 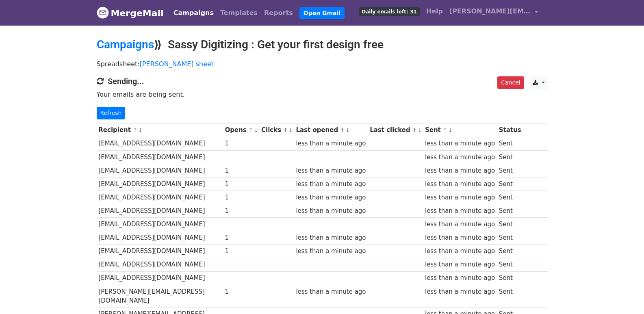 I want to click on img: MergeMail logo, so click(x=103, y=13).